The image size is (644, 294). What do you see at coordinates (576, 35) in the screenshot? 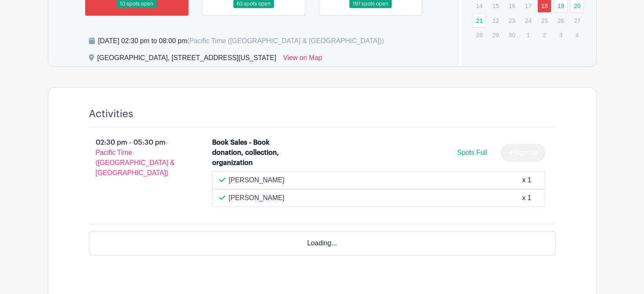
I see `p: 4` at bounding box center [576, 35].